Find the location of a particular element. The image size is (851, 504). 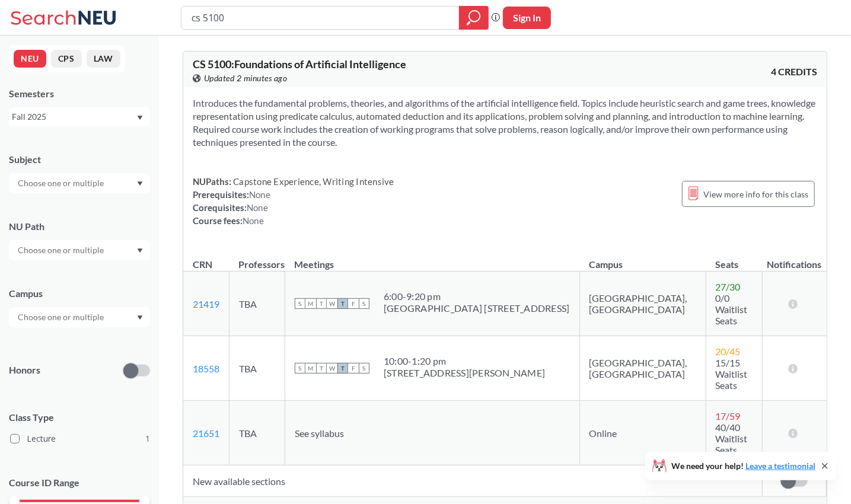

div: 6:00 - 9:20 pm is located at coordinates (477, 297).